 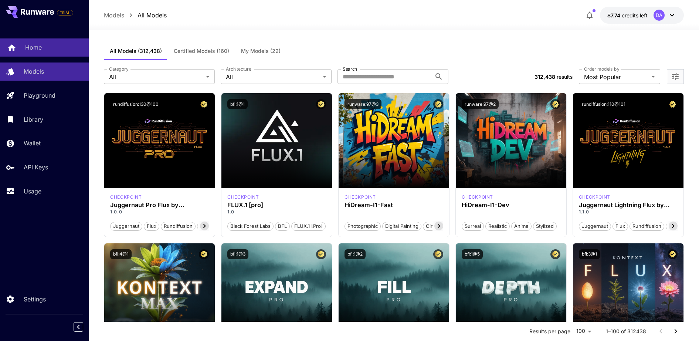 I want to click on label: Order models by, so click(x=602, y=69).